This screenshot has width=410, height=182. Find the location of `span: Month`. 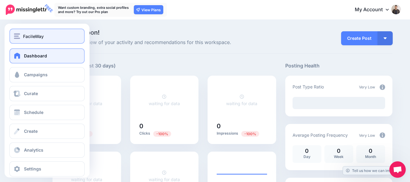

span: Month is located at coordinates (371, 156).